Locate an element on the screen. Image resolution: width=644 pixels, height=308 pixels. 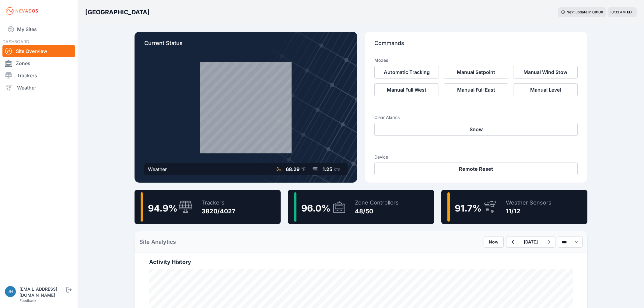
span: 68.29 is located at coordinates (292, 169).